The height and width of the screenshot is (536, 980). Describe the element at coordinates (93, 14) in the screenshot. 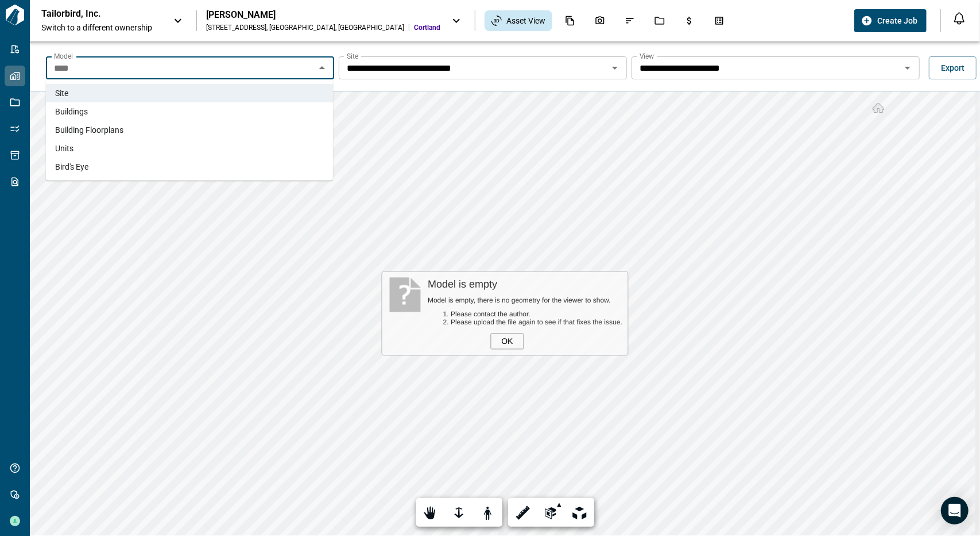

I see `p: Tailorbird, Inc.` at that location.